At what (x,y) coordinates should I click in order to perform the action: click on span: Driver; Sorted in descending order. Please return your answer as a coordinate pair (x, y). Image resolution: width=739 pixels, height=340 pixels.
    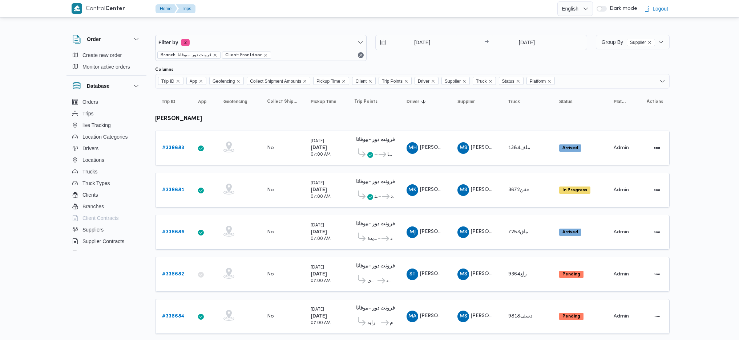
    Looking at the image, I should click on (413, 102).